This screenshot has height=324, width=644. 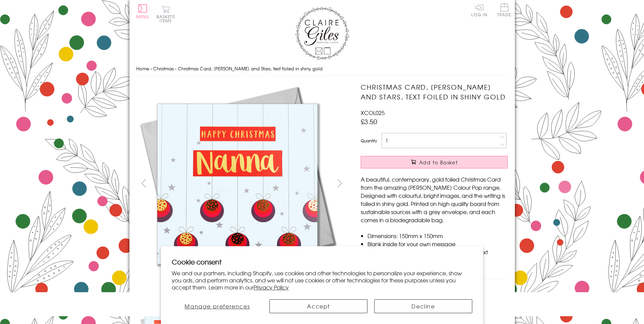 What do you see at coordinates (322, 68) in the screenshot?
I see `nav: breadcrumbs` at bounding box center [322, 68].